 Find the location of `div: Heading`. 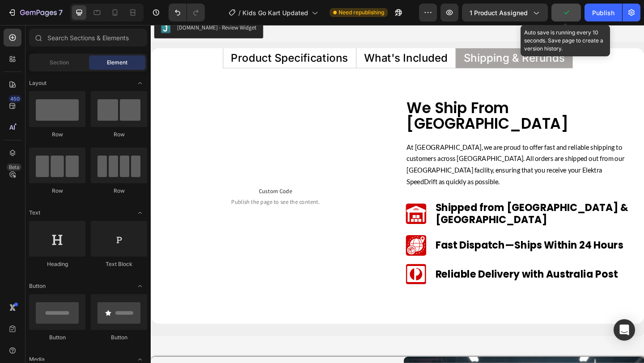

div: Heading is located at coordinates (57, 265).